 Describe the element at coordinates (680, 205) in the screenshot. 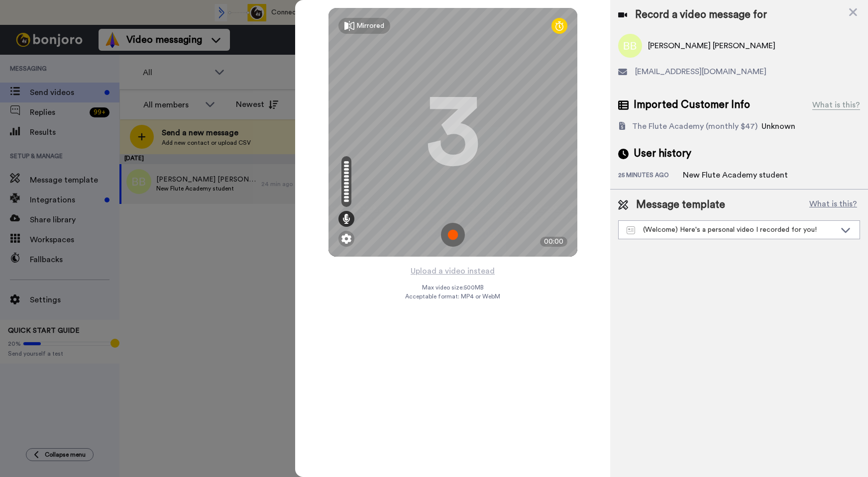

I see `span: Message template` at that location.